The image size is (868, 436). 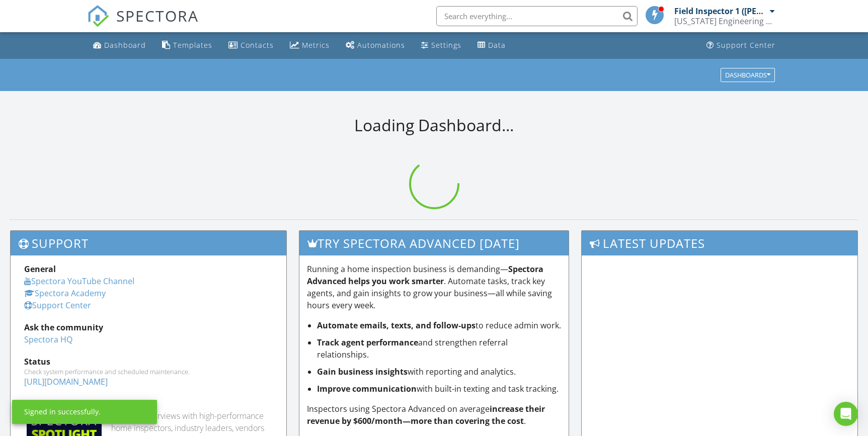 I want to click on p: Inspectors using Spectora Advanced on average ., so click(x=434, y=415).